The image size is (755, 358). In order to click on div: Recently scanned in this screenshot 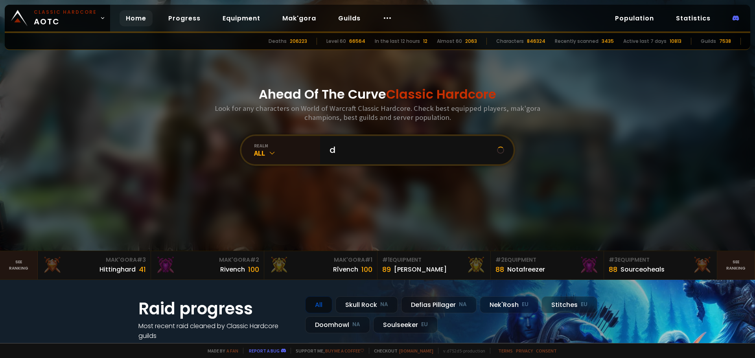, I will do `click(577, 41)`.